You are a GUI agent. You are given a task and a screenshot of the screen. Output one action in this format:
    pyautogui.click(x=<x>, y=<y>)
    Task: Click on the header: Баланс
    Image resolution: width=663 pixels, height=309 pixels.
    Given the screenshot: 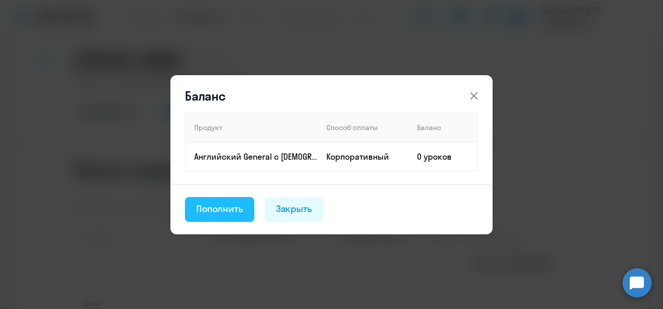 What is the action you would take?
    pyautogui.click(x=332, y=96)
    